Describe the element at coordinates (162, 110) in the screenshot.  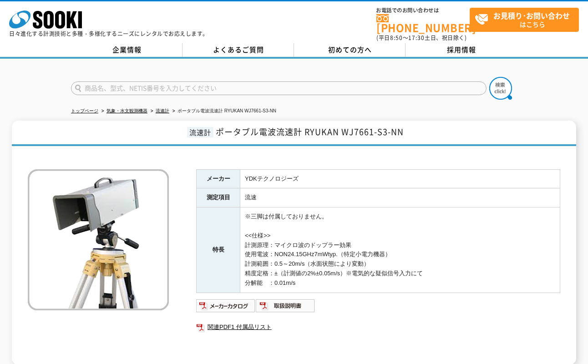
I see `a: 流速計` at that location.